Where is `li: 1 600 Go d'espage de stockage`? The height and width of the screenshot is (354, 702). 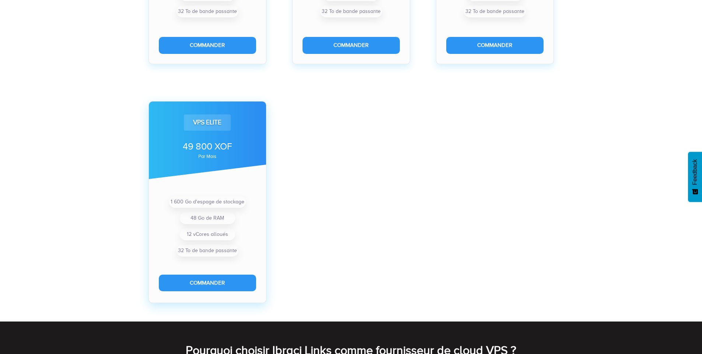
li: 1 600 Go d'espage de stockage is located at coordinates (208, 202).